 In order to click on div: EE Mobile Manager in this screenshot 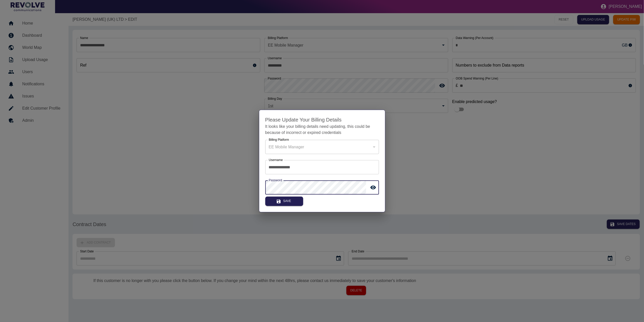, I will do `click(322, 147)`.